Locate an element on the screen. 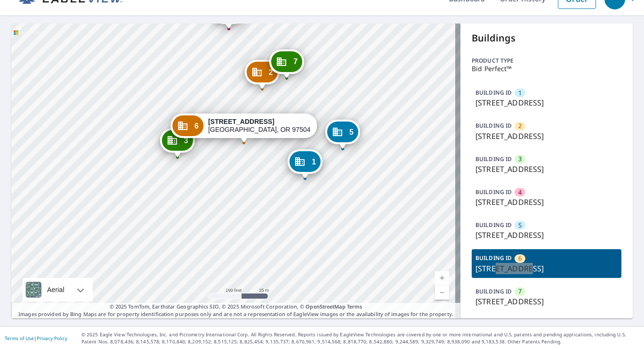 Image resolution: width=644 pixels, height=350 pixels. a: OpenStreetMap is located at coordinates (326, 306).